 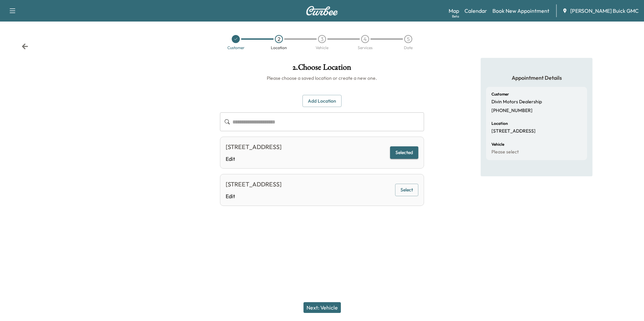 What do you see at coordinates (408, 48) in the screenshot?
I see `div: Date` at bounding box center [408, 48].